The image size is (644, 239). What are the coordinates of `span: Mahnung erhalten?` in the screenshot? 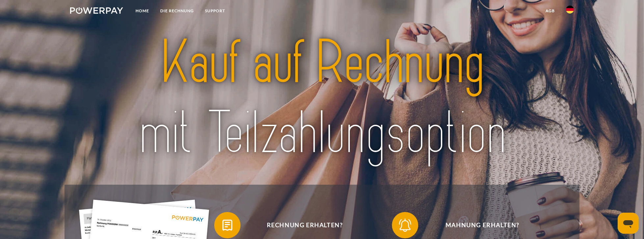 It's located at (482, 225).